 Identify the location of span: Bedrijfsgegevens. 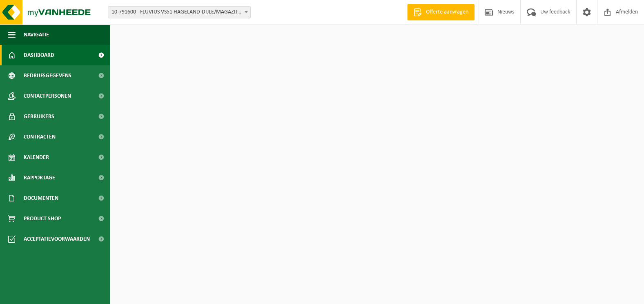
(47, 75).